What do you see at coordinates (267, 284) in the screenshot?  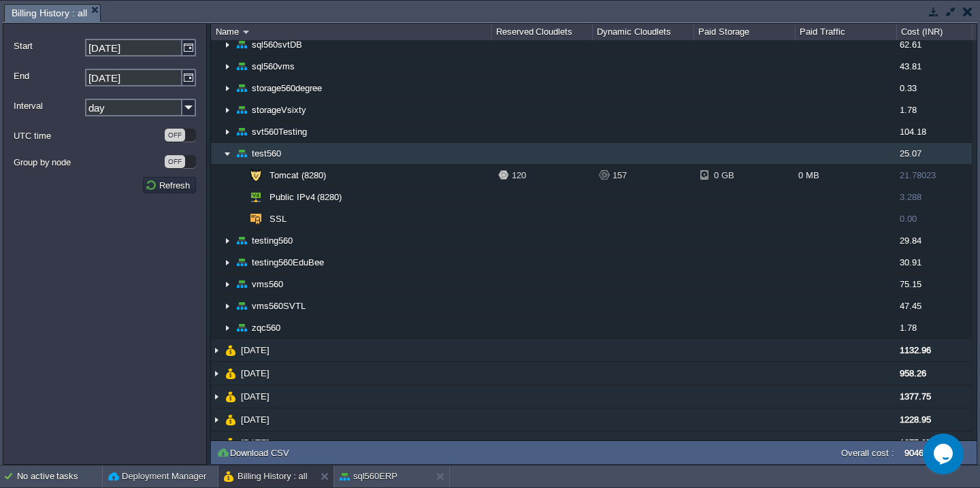 I see `a: vms560` at bounding box center [267, 284].